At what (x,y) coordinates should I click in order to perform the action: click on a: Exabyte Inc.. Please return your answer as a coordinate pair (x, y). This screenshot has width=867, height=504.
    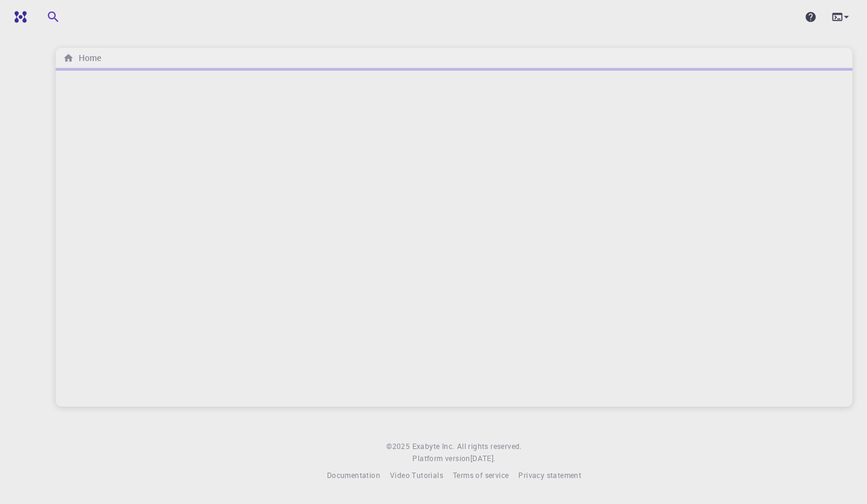
    Looking at the image, I should click on (433, 447).